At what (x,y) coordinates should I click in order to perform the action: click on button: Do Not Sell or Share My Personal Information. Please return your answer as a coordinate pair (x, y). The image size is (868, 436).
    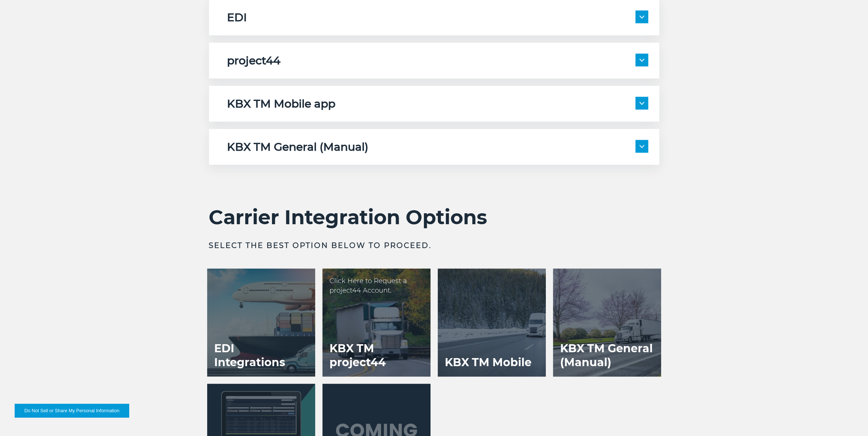
    Looking at the image, I should click on (72, 411).